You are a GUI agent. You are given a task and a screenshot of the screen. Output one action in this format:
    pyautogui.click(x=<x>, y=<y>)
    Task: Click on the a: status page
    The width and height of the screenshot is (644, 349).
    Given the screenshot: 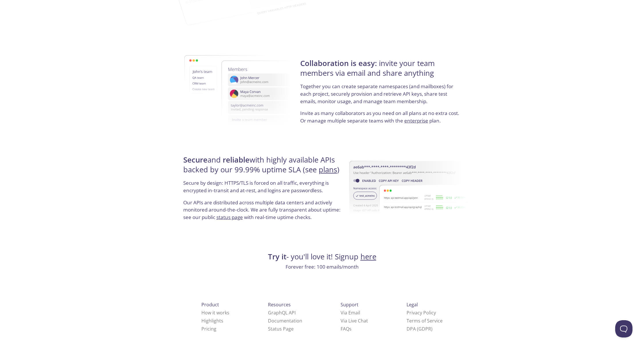 What is the action you would take?
    pyautogui.click(x=229, y=217)
    